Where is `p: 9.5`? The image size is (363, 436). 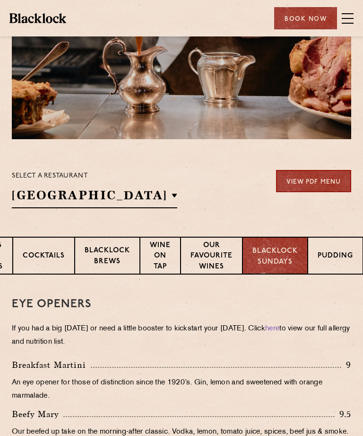 p: 9.5 is located at coordinates (344, 414).